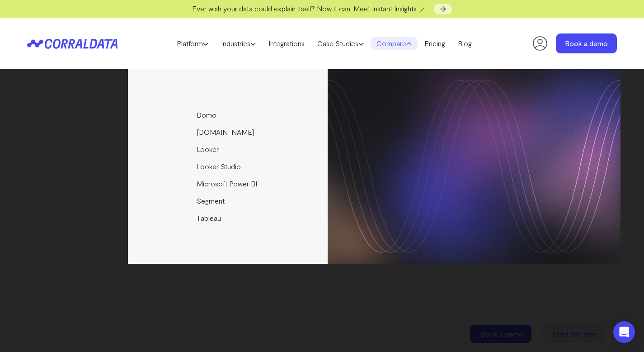 This screenshot has height=352, width=644. Describe the element at coordinates (394, 43) in the screenshot. I see `a: Compare` at that location.